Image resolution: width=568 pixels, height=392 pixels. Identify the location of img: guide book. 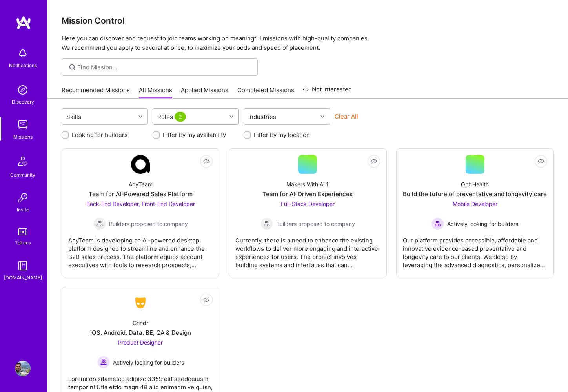
(23, 265).